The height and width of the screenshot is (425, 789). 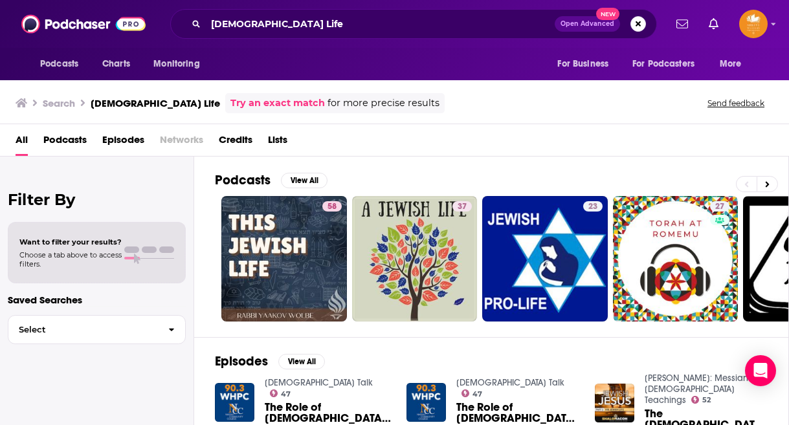 What do you see at coordinates (462, 207) in the screenshot?
I see `span: 37` at bounding box center [462, 207].